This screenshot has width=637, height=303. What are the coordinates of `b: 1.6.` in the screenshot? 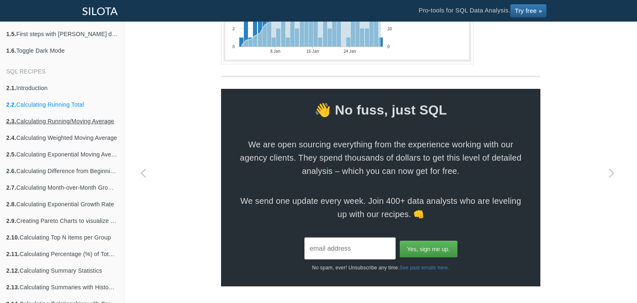 It's located at (11, 51).